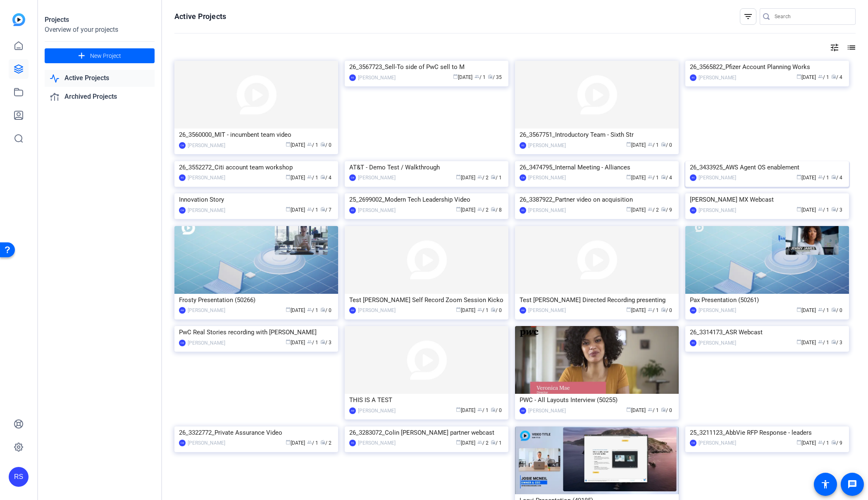 Image resolution: width=868 pixels, height=500 pixels. I want to click on input: Search, so click(812, 16).